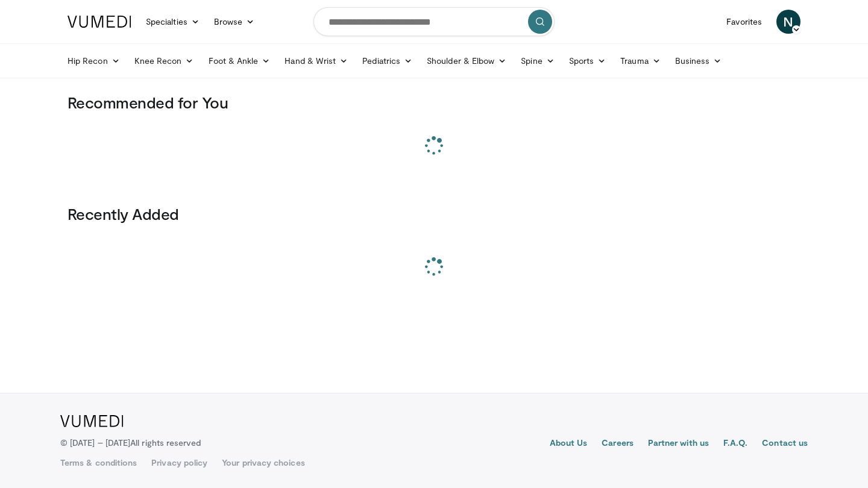  I want to click on a: Your privacy choices, so click(263, 463).